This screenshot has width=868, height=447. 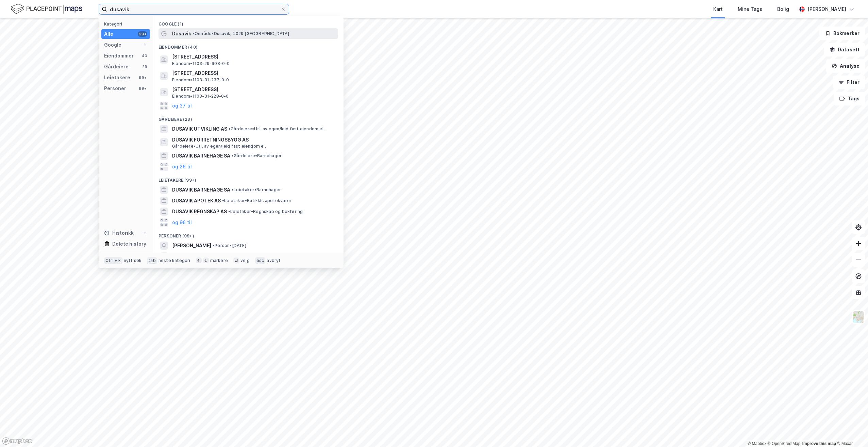 What do you see at coordinates (274, 261) in the screenshot?
I see `div: avbryt` at bounding box center [274, 261].